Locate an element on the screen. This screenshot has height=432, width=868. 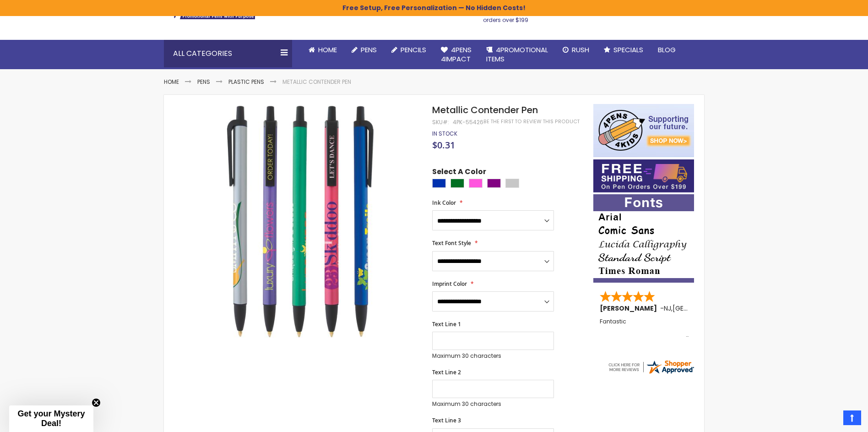
span: Specials is located at coordinates (628, 50).